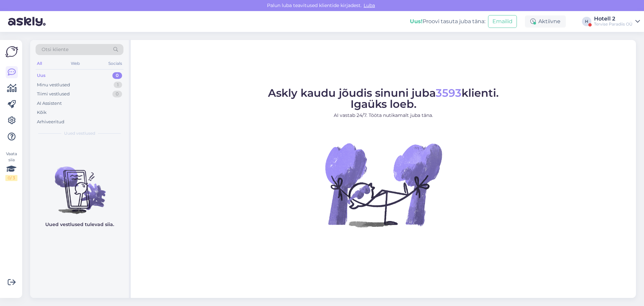 This screenshot has height=306, width=644. Describe the element at coordinates (12, 52) in the screenshot. I see `img: Askly Logo` at that location.